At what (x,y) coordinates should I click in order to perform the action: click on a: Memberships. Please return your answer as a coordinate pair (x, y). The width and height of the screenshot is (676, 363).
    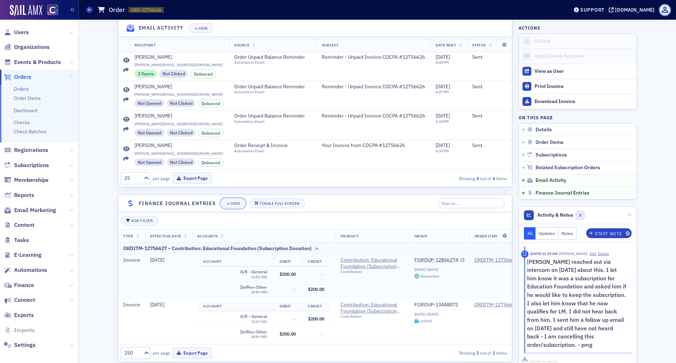
    Looking at the image, I should click on (26, 180).